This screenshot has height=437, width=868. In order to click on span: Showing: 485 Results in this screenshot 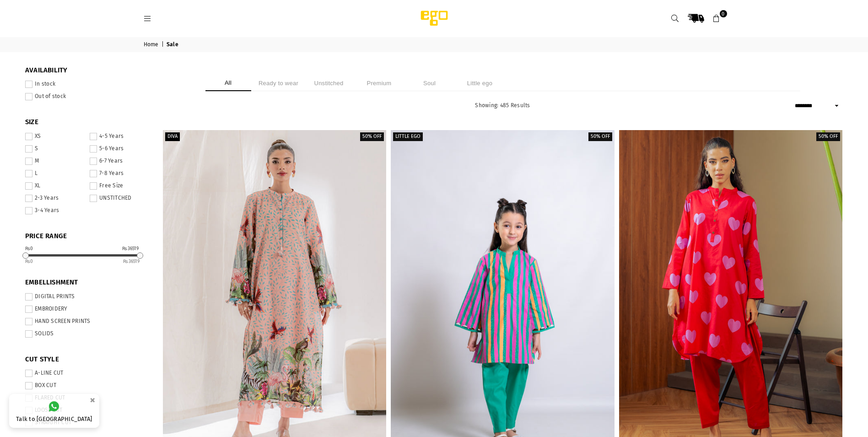, I will do `click(502, 106)`.